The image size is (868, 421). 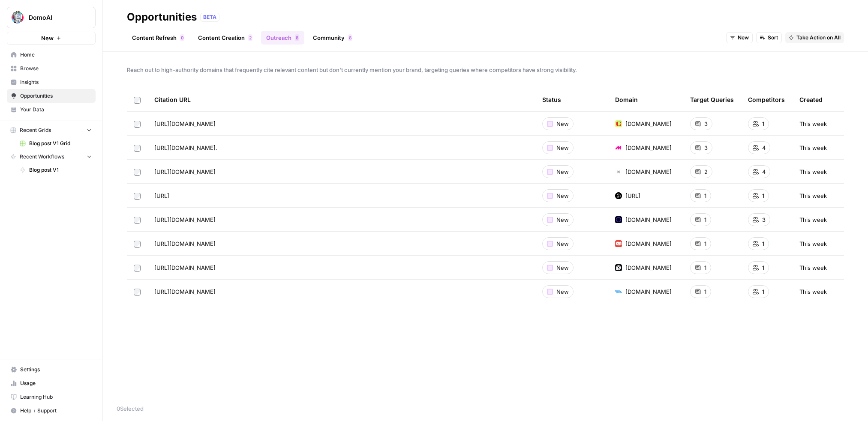 What do you see at coordinates (766, 100) in the screenshot?
I see `div: Competitors` at bounding box center [766, 100].